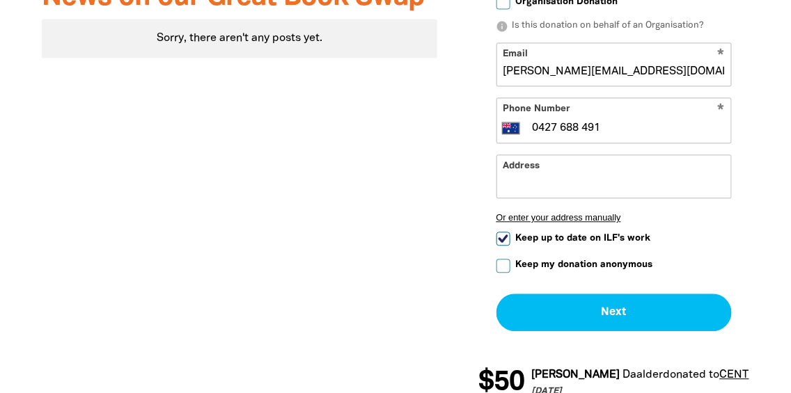  Describe the element at coordinates (239, 38) in the screenshot. I see `div: Sorry, there aren't any posts yet.` at that location.